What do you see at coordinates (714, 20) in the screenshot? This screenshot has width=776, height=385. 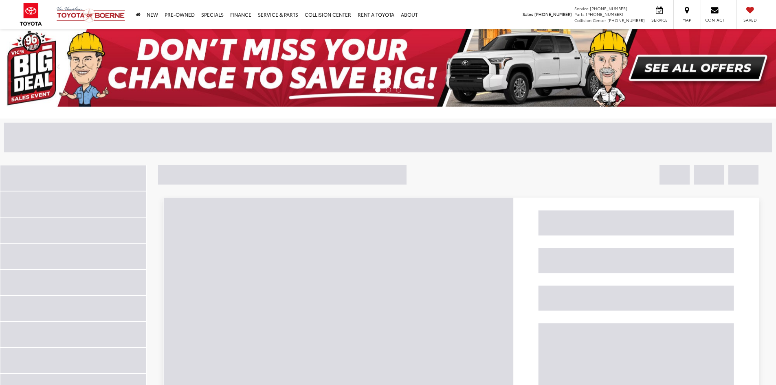 I see `span: Contact` at bounding box center [714, 20].